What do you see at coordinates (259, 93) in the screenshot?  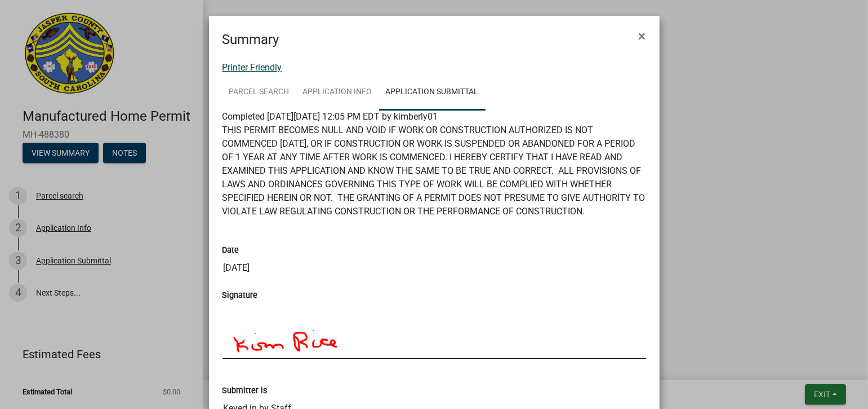 I see `a: Parcel search` at bounding box center [259, 93].